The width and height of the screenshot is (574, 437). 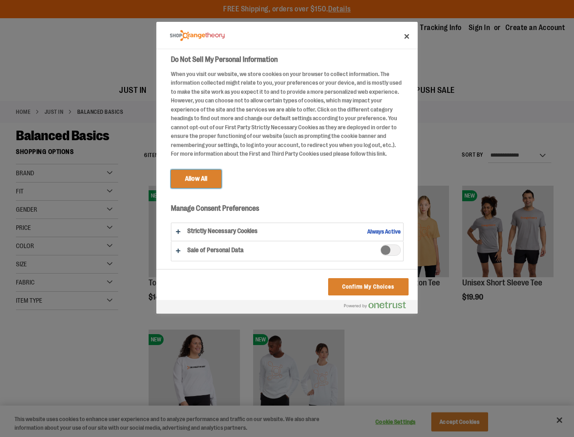 I want to click on div: Preference center, so click(x=287, y=167).